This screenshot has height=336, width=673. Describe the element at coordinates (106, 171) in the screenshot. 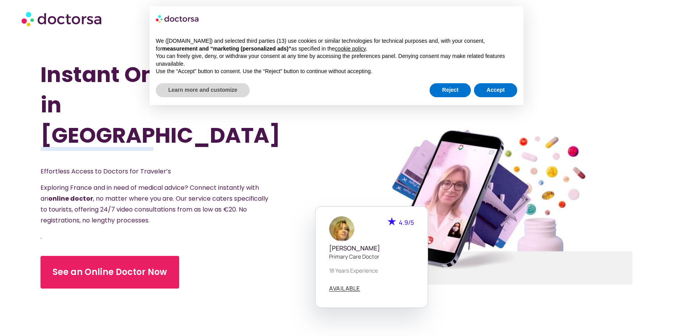

I see `span: Effortless Access to Doctors for Traveler’s` at that location.